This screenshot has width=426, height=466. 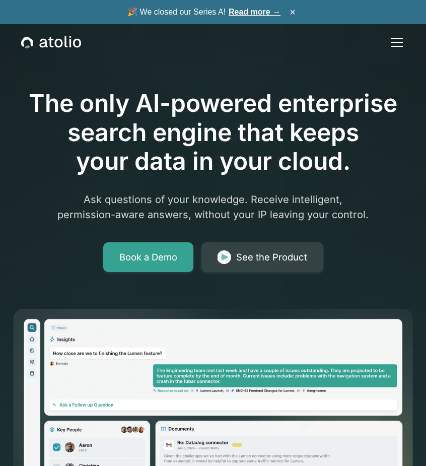 What do you see at coordinates (262, 257) in the screenshot?
I see `a: See the Product` at bounding box center [262, 257].